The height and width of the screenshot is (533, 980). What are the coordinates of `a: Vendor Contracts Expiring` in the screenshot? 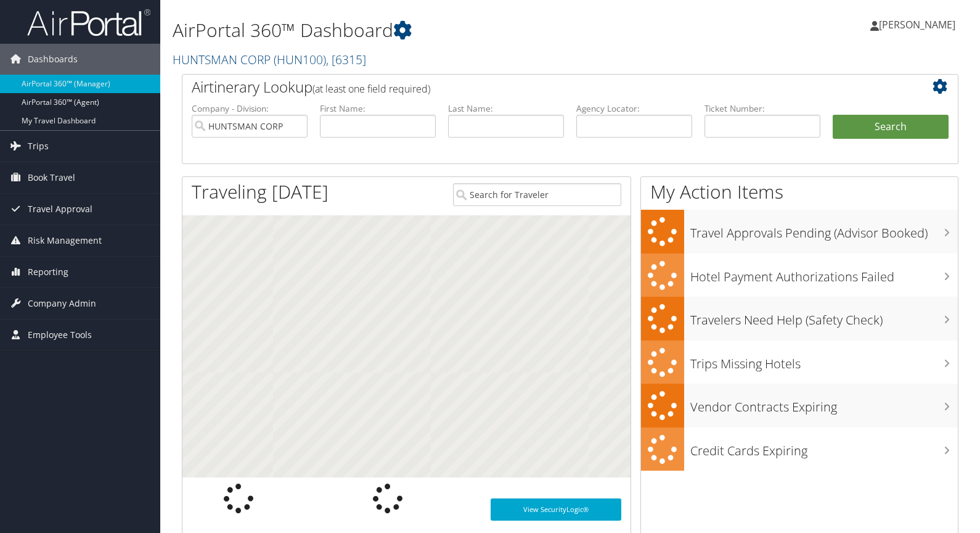 It's located at (800, 405).